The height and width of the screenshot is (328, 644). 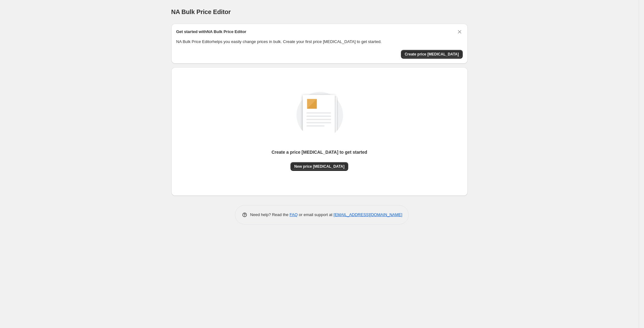 I want to click on button: Dismiss card, so click(x=460, y=32).